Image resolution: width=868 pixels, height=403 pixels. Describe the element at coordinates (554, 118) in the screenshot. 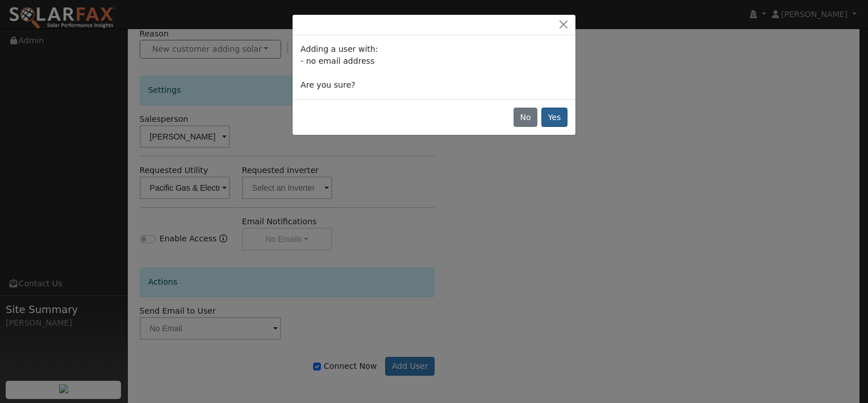

I see `button: Yes` at that location.